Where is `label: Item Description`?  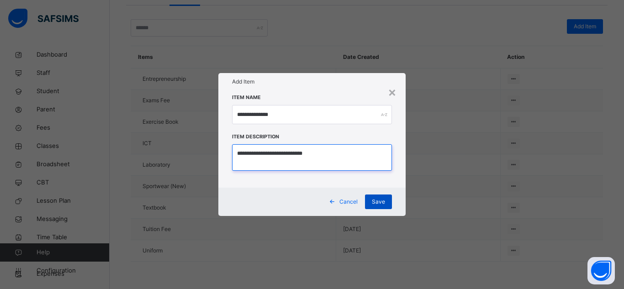 label: Item Description is located at coordinates (255, 137).